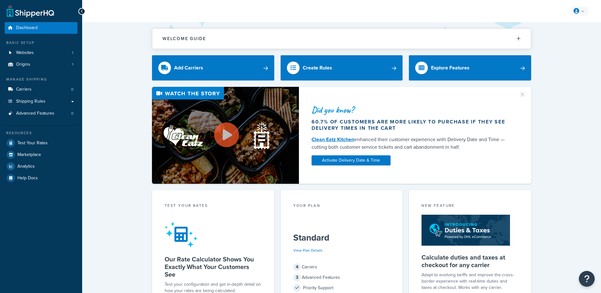 This screenshot has height=293, width=601. I want to click on a: Dashboard, so click(41, 28).